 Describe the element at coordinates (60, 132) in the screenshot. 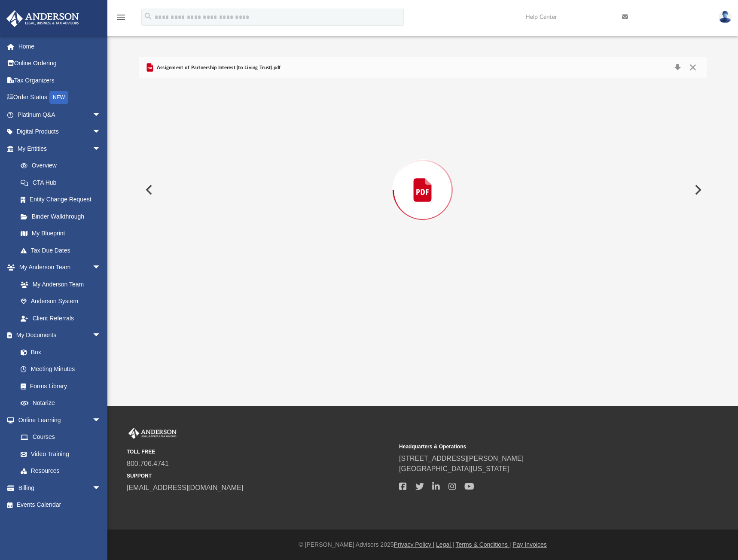

I see `a: Digital Productsarrow_drop_down` at that location.